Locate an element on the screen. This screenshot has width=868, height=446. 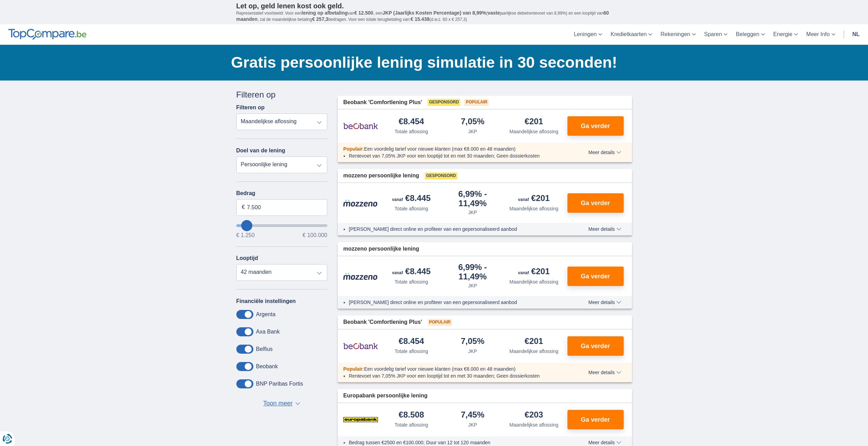
div: 7,45% is located at coordinates (473, 415).